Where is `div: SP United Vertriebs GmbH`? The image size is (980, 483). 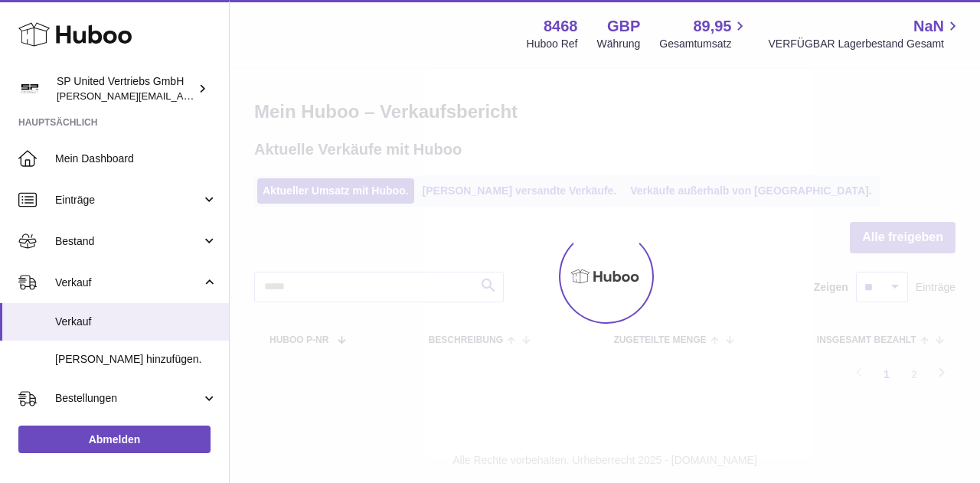
div: SP United Vertriebs GmbH is located at coordinates (126, 89).